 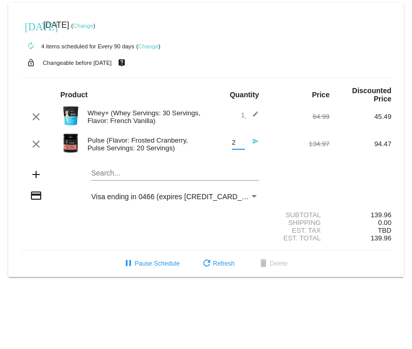 I want to click on div: Est. Tax, so click(x=298, y=230).